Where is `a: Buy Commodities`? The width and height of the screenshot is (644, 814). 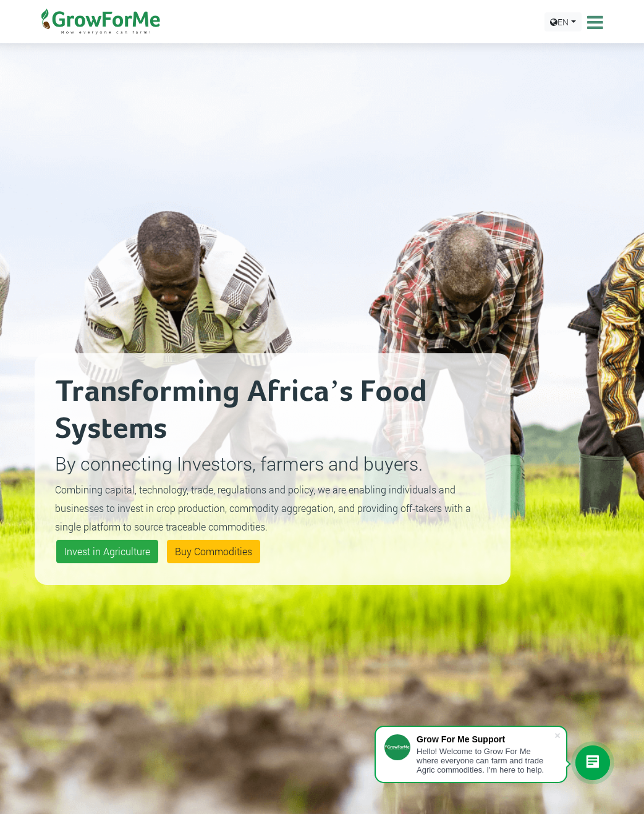
a: Buy Commodities is located at coordinates (213, 552).